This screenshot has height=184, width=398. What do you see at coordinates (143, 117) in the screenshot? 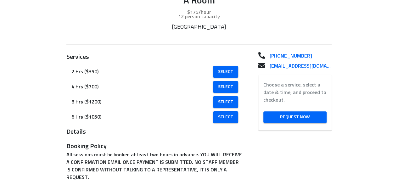
I see `span: 6 Hrs ($1050)` at bounding box center [143, 117].